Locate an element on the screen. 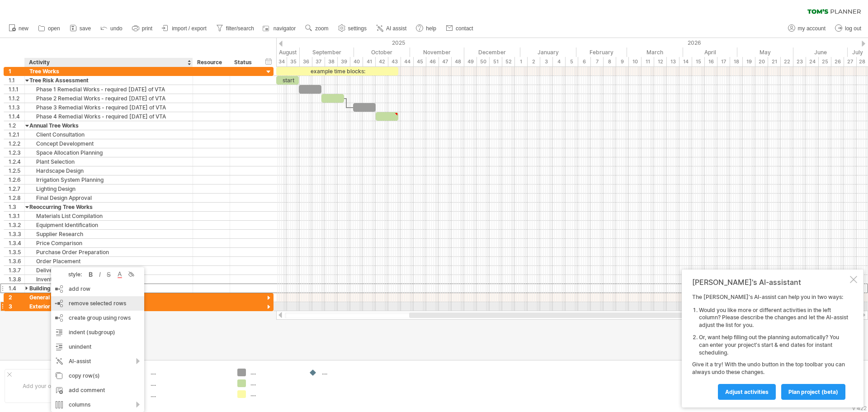  div: Tree Works is located at coordinates (108, 71).